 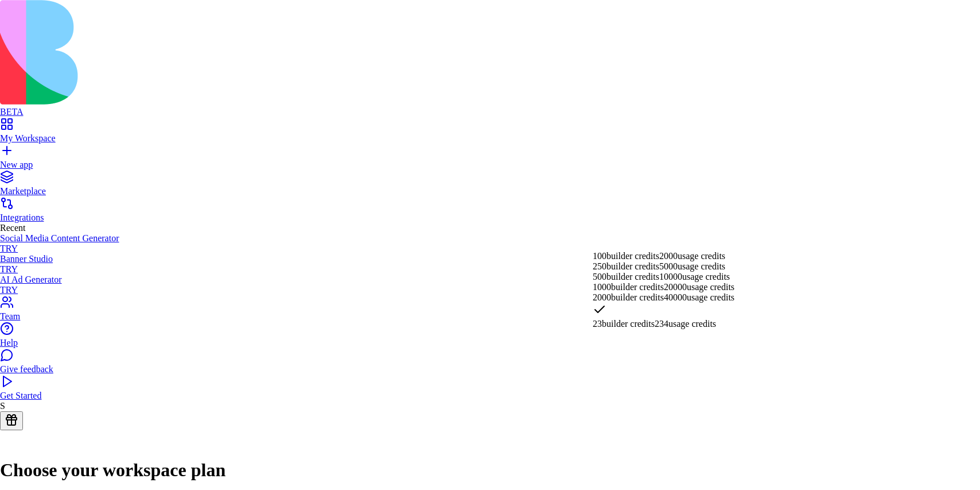 I want to click on span: 100 builder credits, so click(x=626, y=255).